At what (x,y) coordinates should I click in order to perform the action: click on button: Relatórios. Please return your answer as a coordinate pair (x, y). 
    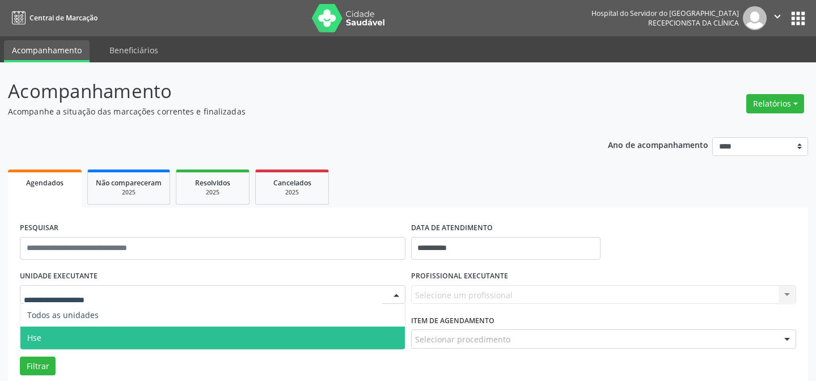
    Looking at the image, I should click on (775, 104).